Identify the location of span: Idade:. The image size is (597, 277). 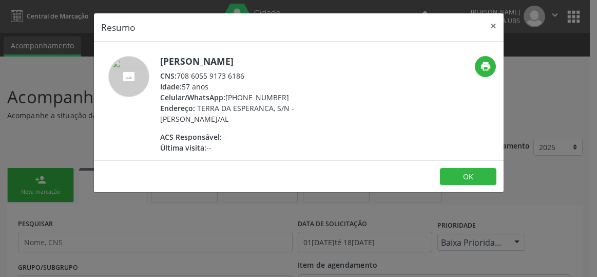
(171, 86).